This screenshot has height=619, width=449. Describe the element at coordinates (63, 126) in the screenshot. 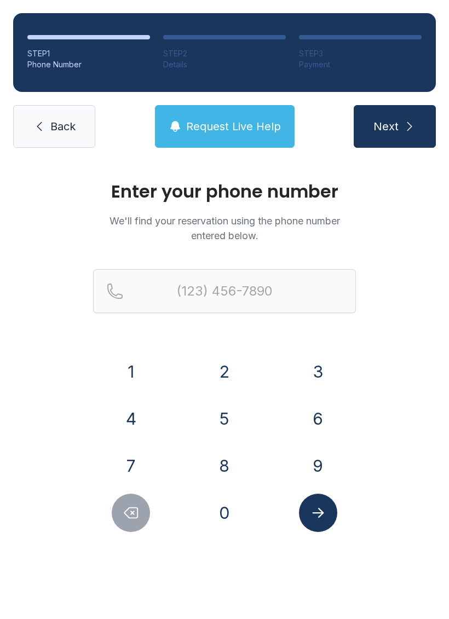

I see `span: Back` at that location.